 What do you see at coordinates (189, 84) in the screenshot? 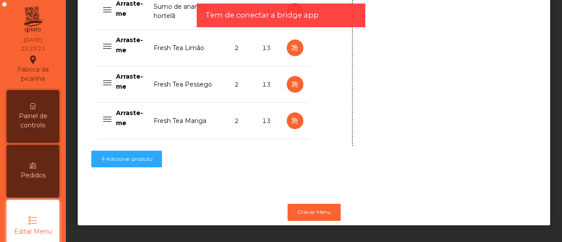
I see `td: Fresh Tea Pessego` at bounding box center [189, 84].